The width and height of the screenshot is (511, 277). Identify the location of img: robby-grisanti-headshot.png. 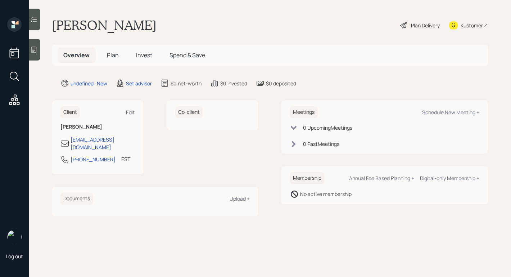
(14, 237).